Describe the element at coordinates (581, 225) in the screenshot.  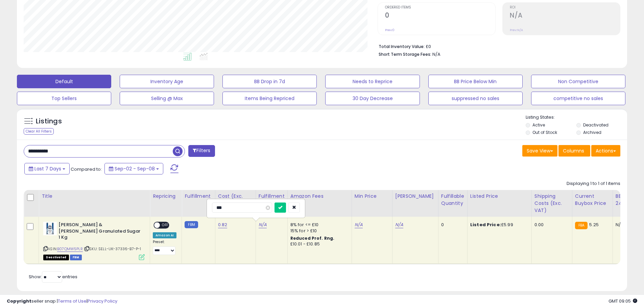
I see `small: FBA` at that location.